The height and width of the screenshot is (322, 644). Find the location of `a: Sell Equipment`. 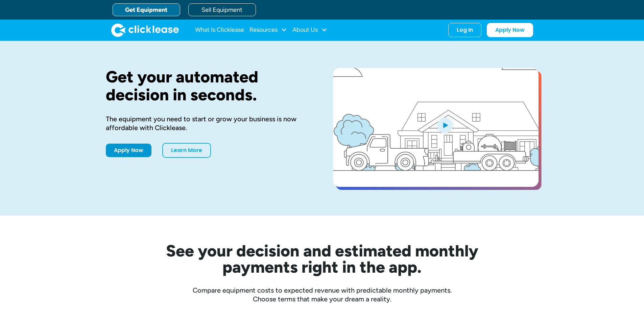

a: Sell Equipment is located at coordinates (222, 10).